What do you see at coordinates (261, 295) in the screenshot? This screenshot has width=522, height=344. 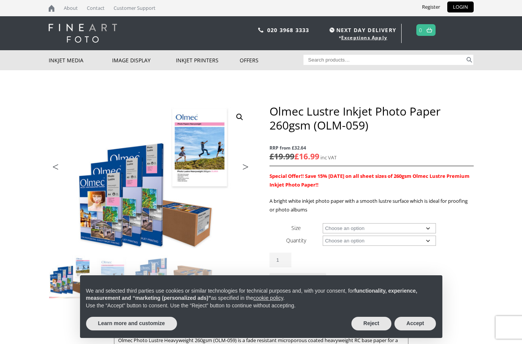 I see `p: We and selected third parties use cookies or similar technologies for technical purposes and, wit...` at bounding box center [261, 295].